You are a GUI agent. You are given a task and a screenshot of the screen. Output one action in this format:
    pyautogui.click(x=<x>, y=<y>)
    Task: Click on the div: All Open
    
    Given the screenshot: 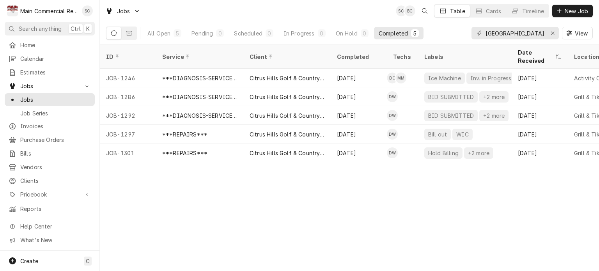 What is the action you would take?
    pyautogui.click(x=159, y=33)
    